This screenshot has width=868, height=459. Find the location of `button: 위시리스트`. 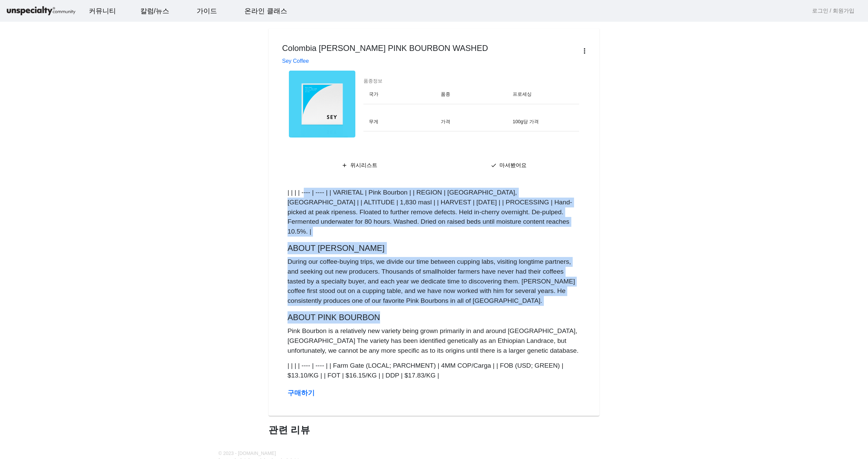

button: 위시리스트 is located at coordinates (359, 165).